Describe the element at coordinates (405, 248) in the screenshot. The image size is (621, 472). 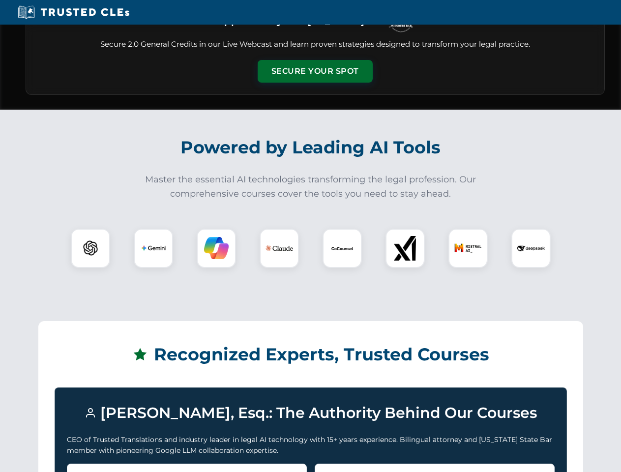
I see `div: xAI` at that location.